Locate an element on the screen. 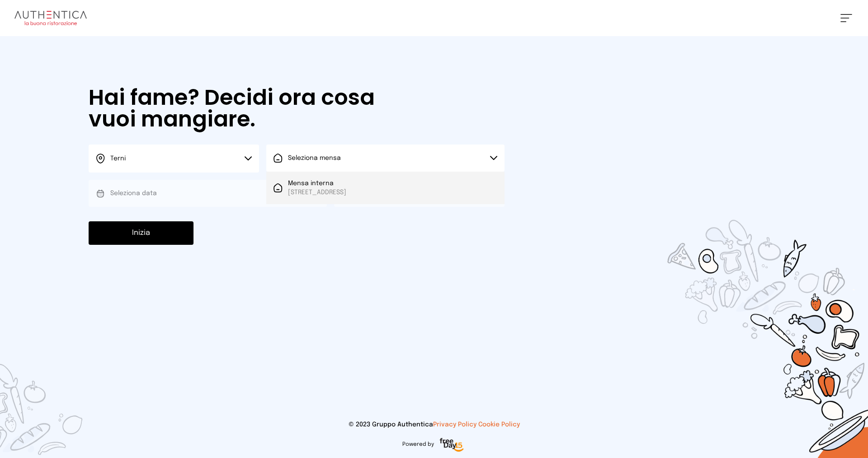 The width and height of the screenshot is (868, 458). button: Seleziona mensa is located at coordinates (385, 158).